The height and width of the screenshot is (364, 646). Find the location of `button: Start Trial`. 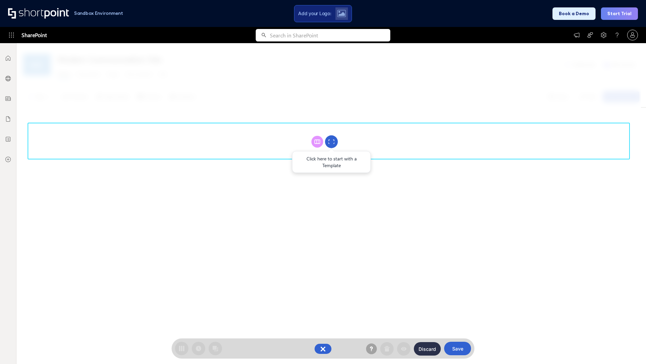

button: Start Trial is located at coordinates (620, 13).